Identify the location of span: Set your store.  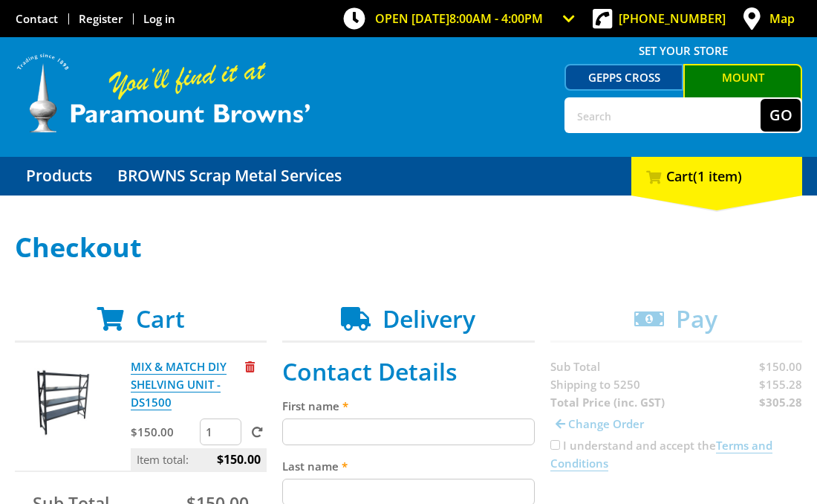
(683, 50).